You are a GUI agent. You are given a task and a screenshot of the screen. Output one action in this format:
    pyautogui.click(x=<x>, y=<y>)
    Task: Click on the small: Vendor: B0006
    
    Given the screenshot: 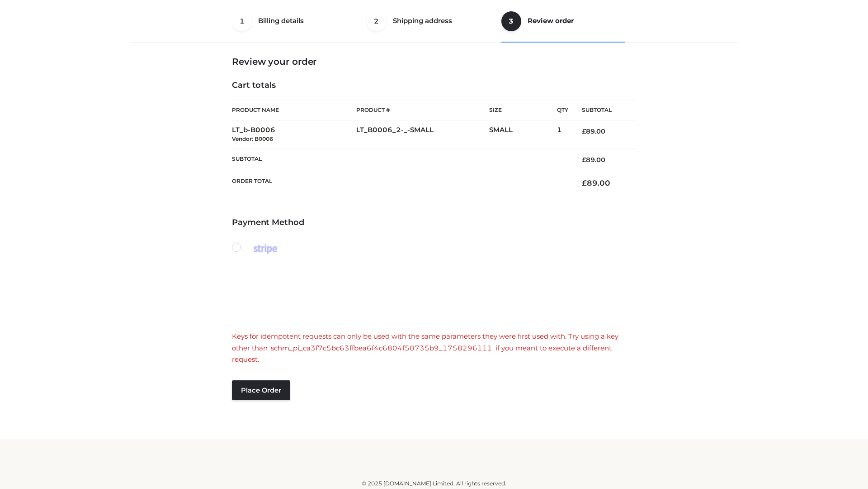 What is the action you would take?
    pyautogui.click(x=253, y=139)
    